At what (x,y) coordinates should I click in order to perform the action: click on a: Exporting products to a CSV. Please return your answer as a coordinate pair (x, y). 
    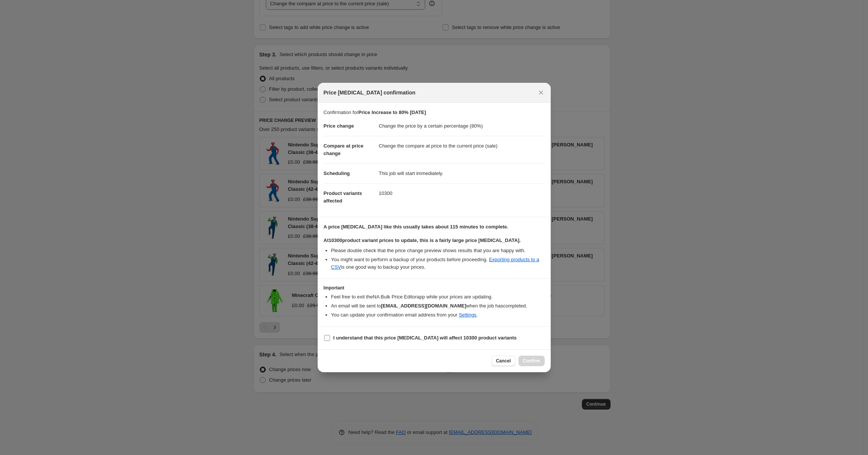
    Looking at the image, I should click on (435, 263).